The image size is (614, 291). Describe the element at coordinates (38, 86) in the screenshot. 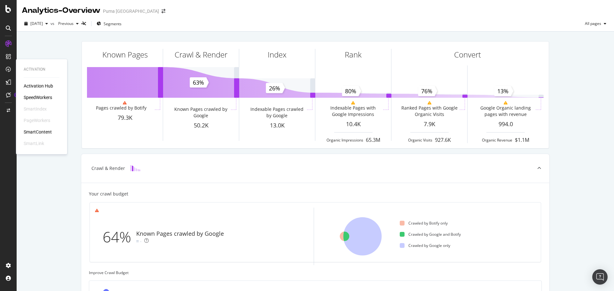

I see `a: Activation Hub` at that location.